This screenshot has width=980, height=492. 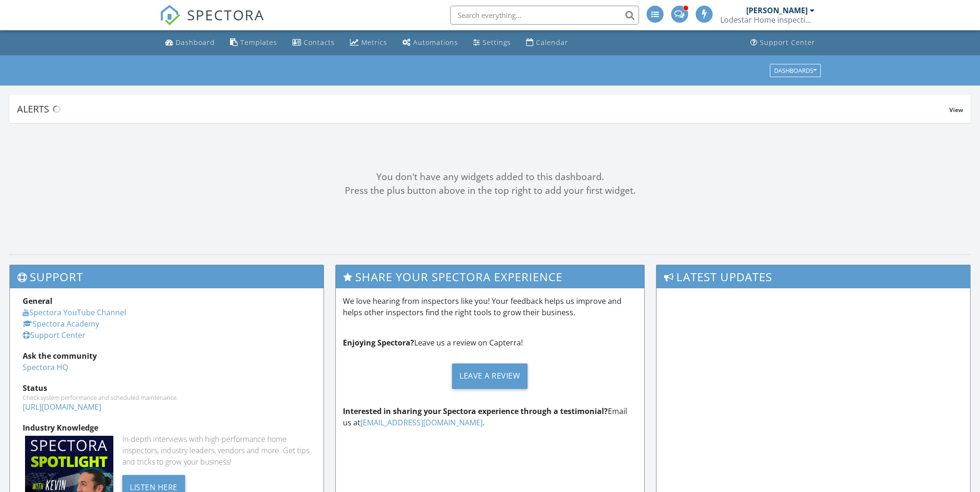 What do you see at coordinates (319, 42) in the screenshot?
I see `div: Contacts` at bounding box center [319, 42].